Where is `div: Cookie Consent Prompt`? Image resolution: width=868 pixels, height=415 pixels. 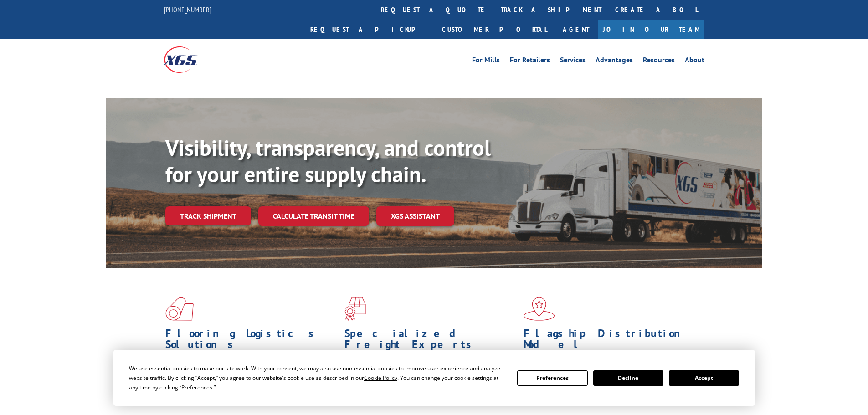 div: Cookie Consent Prompt is located at coordinates (434, 378).